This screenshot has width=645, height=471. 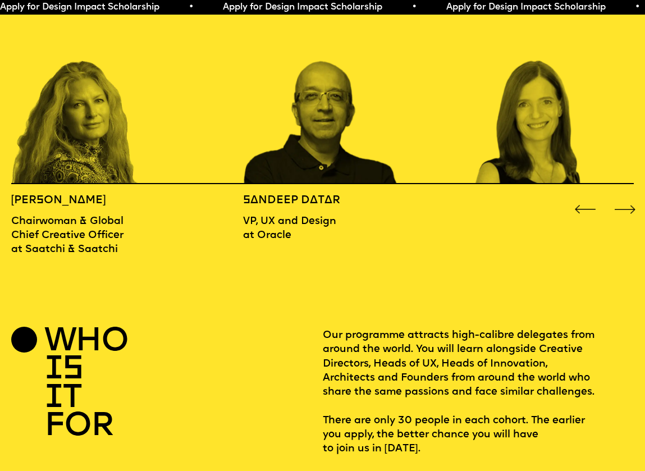 I want to click on h2: who is it for, so click(x=76, y=384).